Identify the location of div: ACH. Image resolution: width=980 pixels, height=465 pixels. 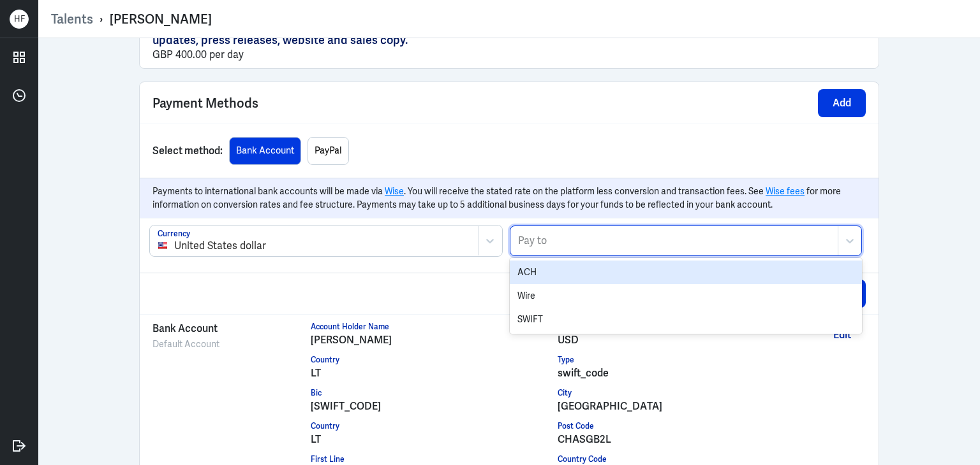
(686, 273).